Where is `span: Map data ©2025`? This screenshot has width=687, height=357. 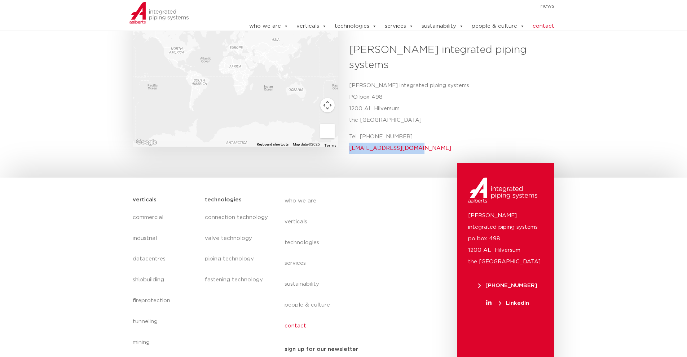
span: Map data ©2025 is located at coordinates (306, 144).